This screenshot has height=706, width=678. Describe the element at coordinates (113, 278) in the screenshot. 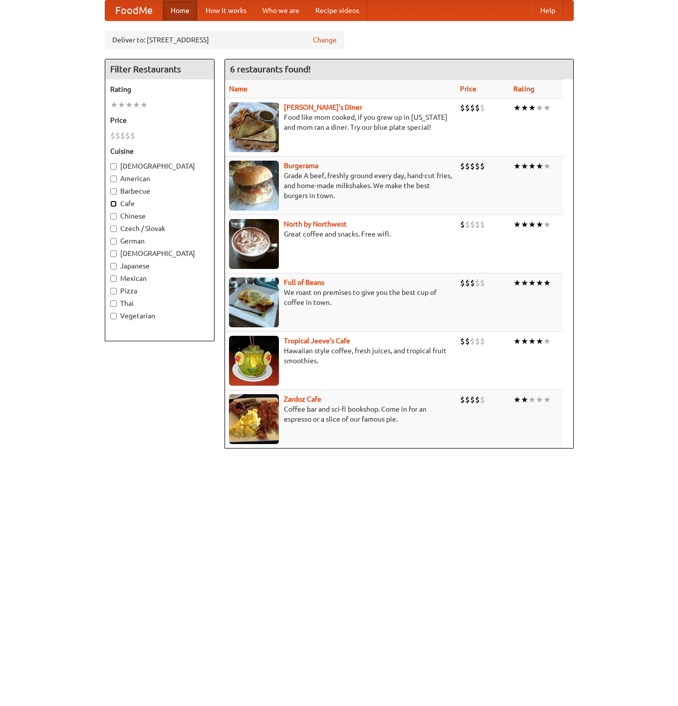

I see `input: Mexican` at that location.